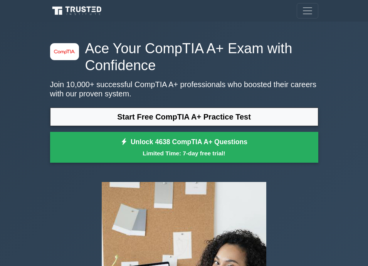  What do you see at coordinates (184, 153) in the screenshot?
I see `small: Limited Time: 7-day free trial!` at bounding box center [184, 153].